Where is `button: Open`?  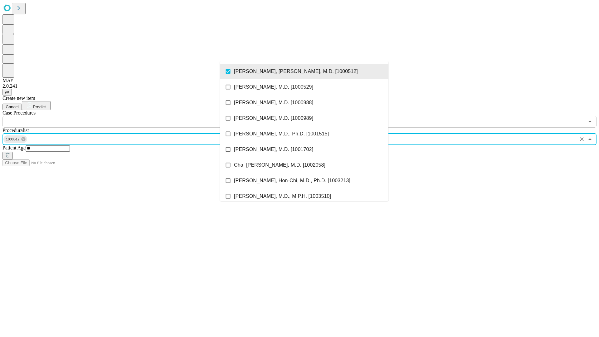 button: Open is located at coordinates (590, 122).